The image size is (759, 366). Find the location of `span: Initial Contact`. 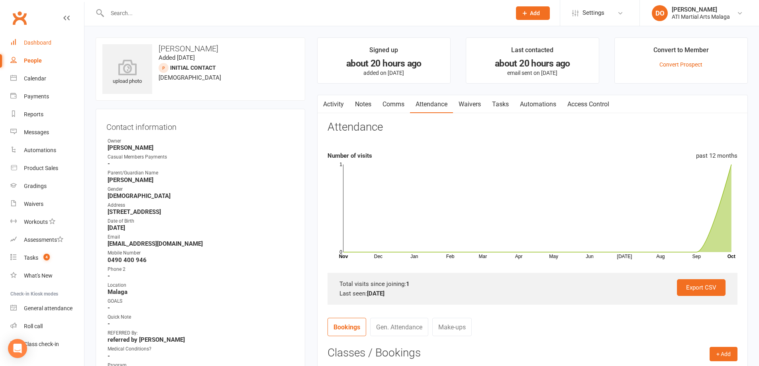

span: Initial Contact is located at coordinates (193, 68).